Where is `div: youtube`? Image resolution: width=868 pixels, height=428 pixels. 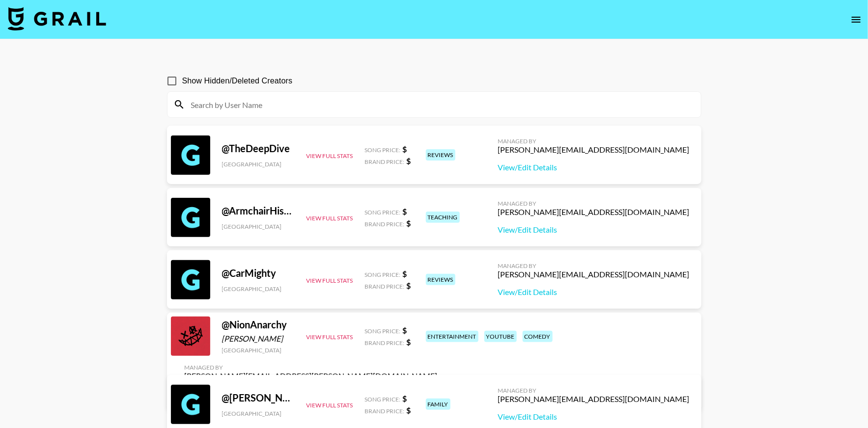 div: youtube is located at coordinates (500, 336).